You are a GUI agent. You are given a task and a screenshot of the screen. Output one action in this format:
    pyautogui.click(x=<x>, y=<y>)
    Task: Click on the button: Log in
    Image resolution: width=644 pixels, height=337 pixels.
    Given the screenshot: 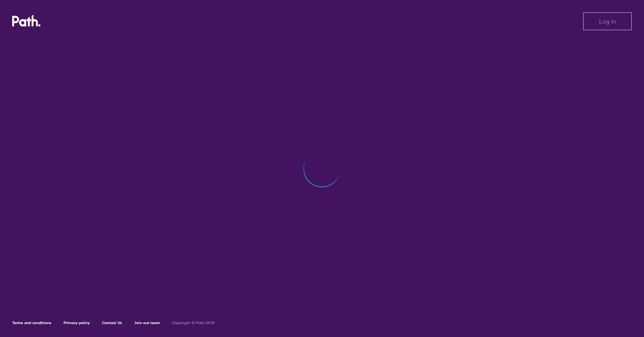 What is the action you would take?
    pyautogui.click(x=607, y=21)
    